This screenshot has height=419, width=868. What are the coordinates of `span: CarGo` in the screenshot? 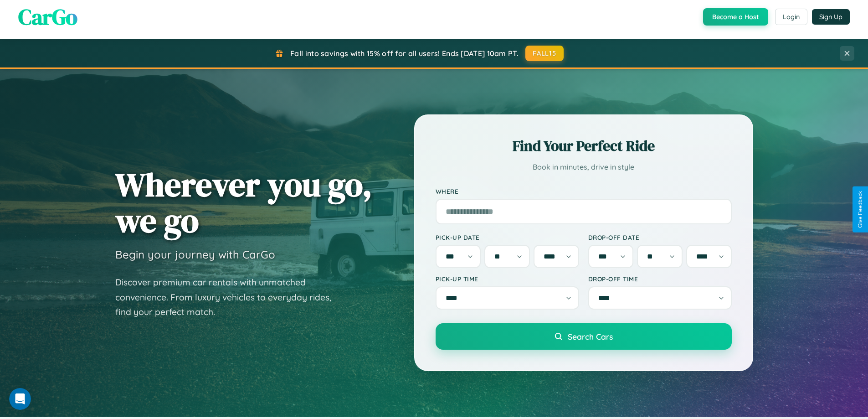 It's located at (48, 17).